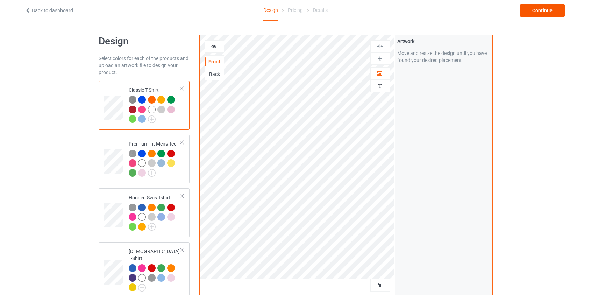 Image resolution: width=591 pixels, height=295 pixels. Describe the element at coordinates (144, 65) in the screenshot. I see `div: Select colors for each of the products and upload an artwork file to design your product.` at that location.